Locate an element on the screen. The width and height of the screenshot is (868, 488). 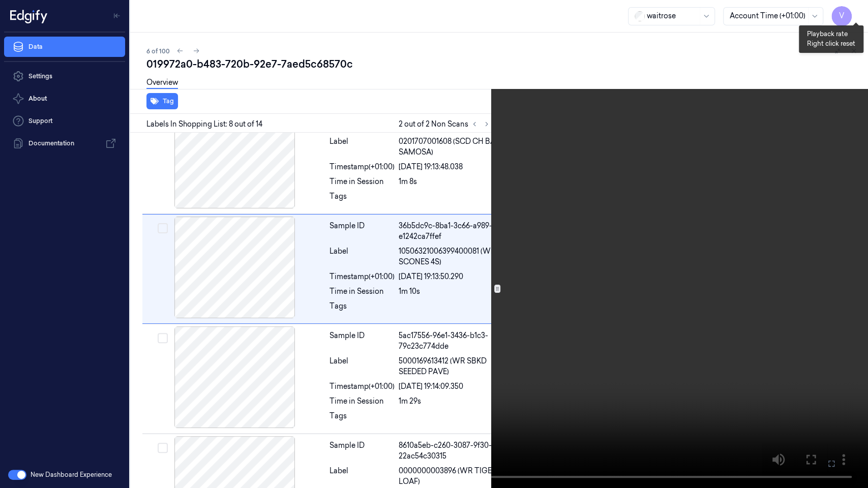
div: 5ac17556-96e1-3436-b1c3-79c23c774dde is located at coordinates (454, 341).